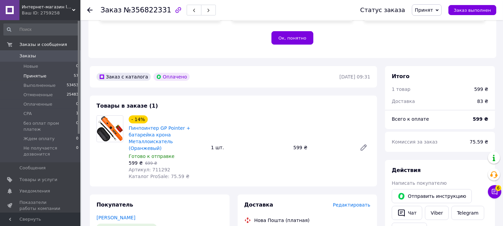 This screenshot has height=226, width=503. I want to click on span: Интернет-магазин livelyshop, so click(47, 7).